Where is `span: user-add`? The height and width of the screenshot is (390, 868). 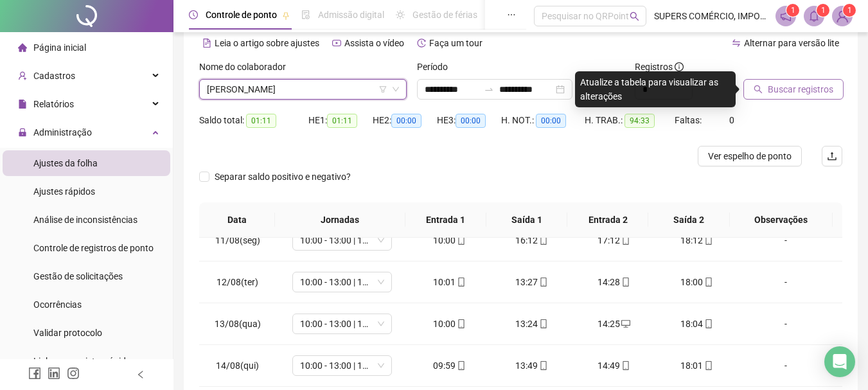 span: user-add is located at coordinates (23, 76).